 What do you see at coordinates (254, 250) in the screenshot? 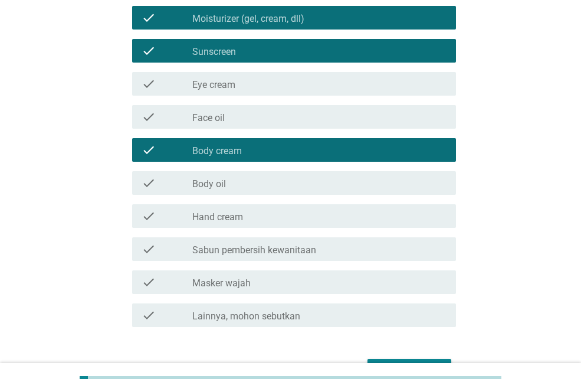
I see `label: Sabun pembersih kewanitaan` at bounding box center [254, 250].